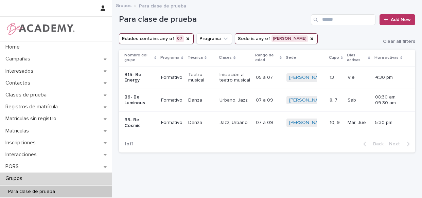  Describe the element at coordinates (129, 144) in the screenshot. I see `p: 1 of 1` at that location.